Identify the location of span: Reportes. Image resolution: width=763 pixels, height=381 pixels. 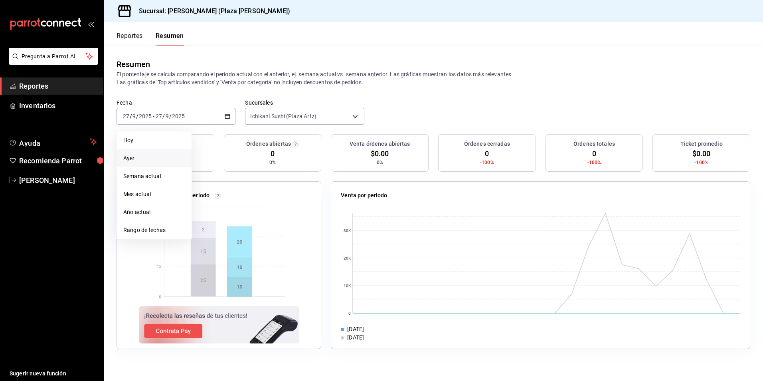
(58, 86).